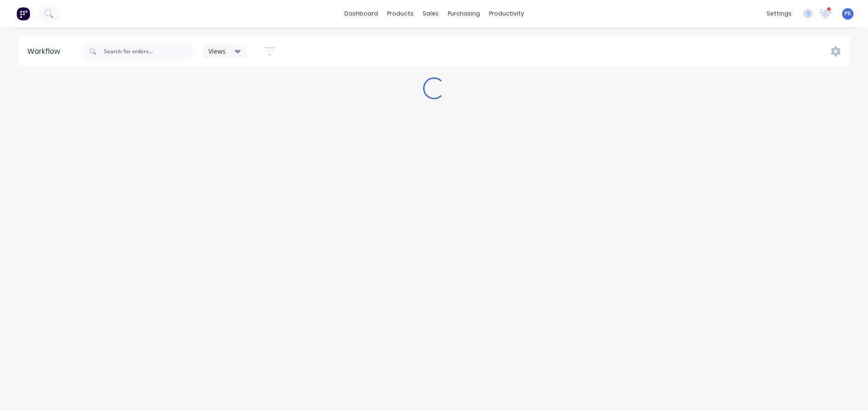  I want to click on div: Workflow, so click(46, 51).